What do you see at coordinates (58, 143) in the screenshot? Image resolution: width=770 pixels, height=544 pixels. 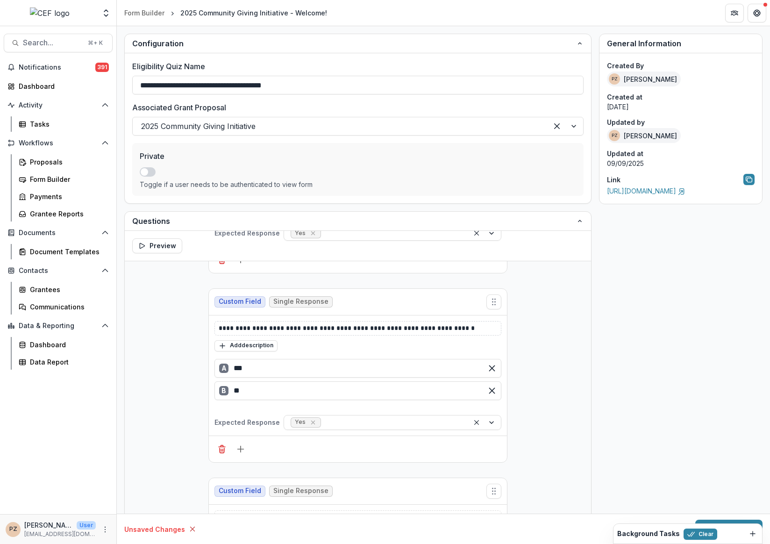 I see `span: Workflows` at bounding box center [58, 143].